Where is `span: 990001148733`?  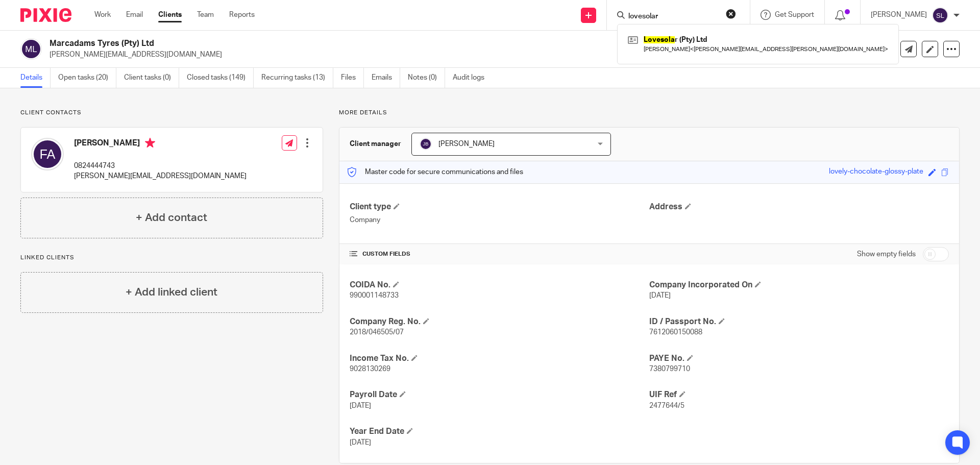 span: 990001148733 is located at coordinates (374, 295).